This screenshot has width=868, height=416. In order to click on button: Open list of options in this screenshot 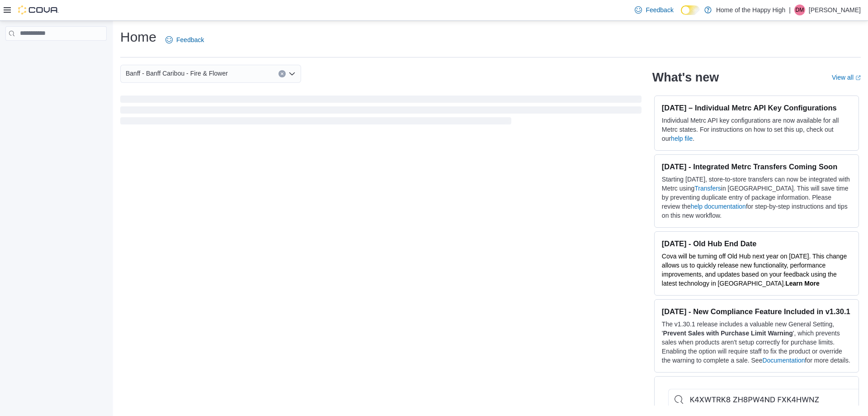, I will do `click(292, 74)`.